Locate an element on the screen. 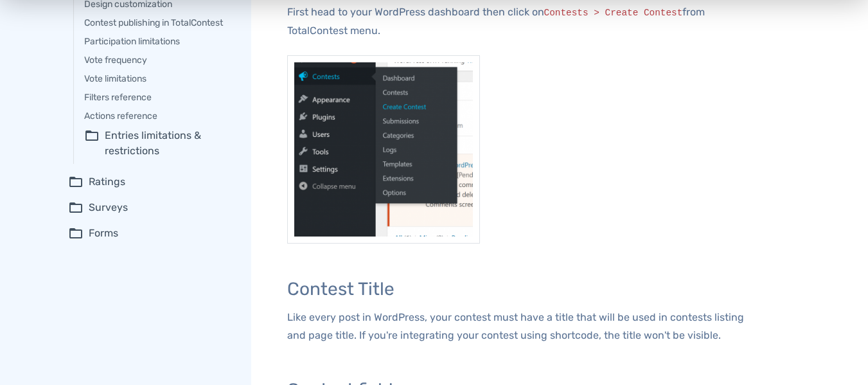 The image size is (868, 385). a: Contest publishing in TotalContest is located at coordinates (158, 23).